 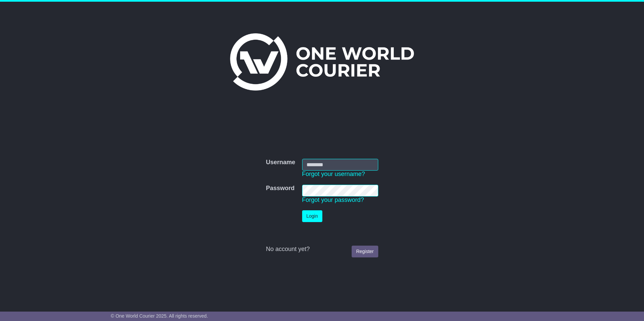 What do you see at coordinates (333, 200) in the screenshot?
I see `a: Forgot your password?` at bounding box center [333, 200].